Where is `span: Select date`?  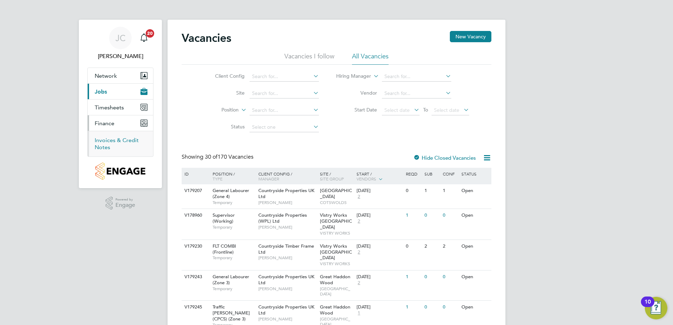
span: Select date is located at coordinates (447, 110).